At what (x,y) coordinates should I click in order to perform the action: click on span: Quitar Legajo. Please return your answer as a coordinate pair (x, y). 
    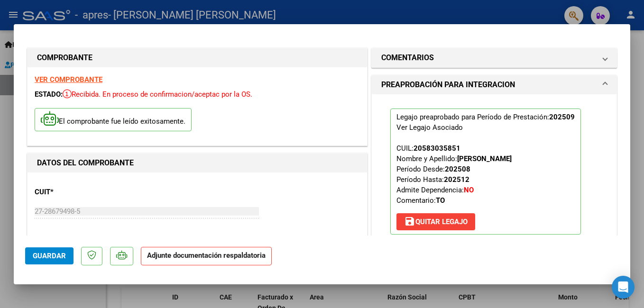
    Looking at the image, I should click on (435, 222).